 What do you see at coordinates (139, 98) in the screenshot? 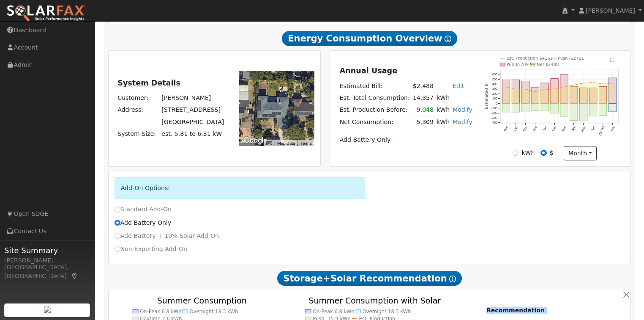
I see `td: Customer:` at bounding box center [139, 98].